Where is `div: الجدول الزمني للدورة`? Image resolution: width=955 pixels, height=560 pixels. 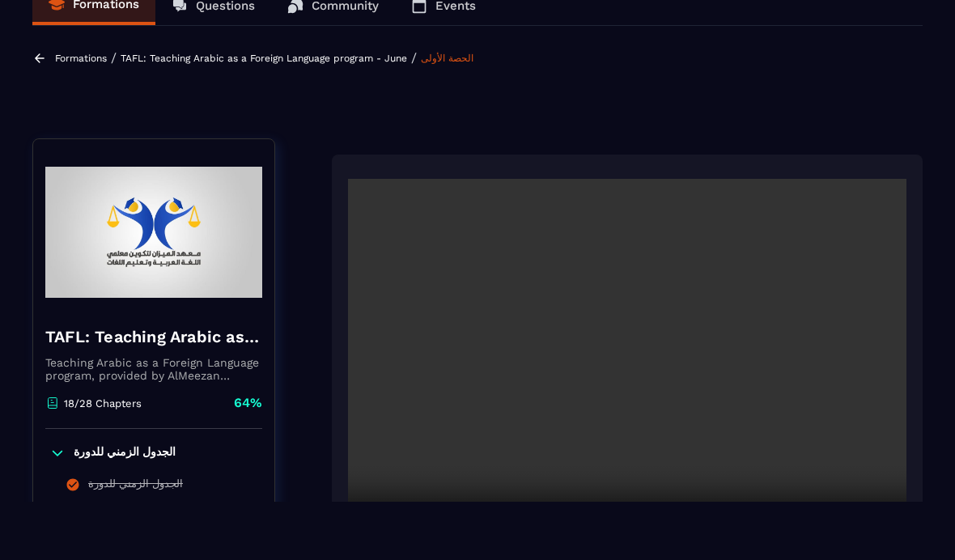 div: الجدول الزمني للدورة is located at coordinates (135, 486).